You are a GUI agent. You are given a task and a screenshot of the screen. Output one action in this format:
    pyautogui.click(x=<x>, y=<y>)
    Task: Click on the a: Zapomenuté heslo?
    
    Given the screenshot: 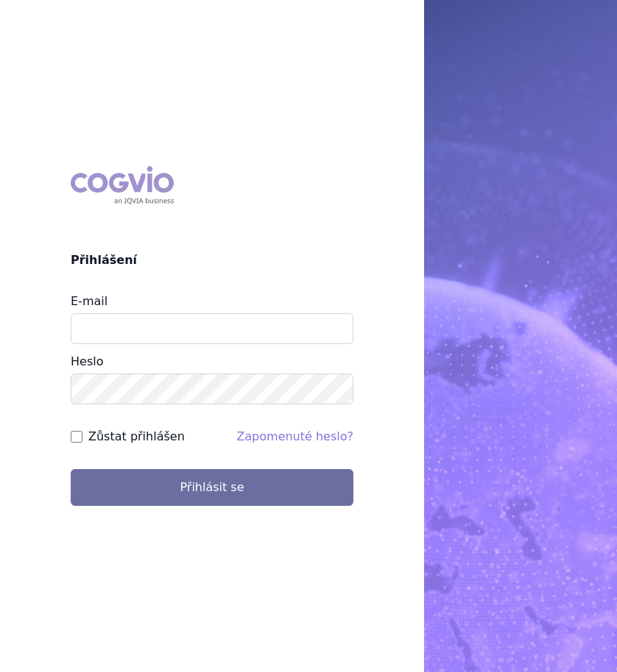 What is the action you would take?
    pyautogui.click(x=295, y=436)
    